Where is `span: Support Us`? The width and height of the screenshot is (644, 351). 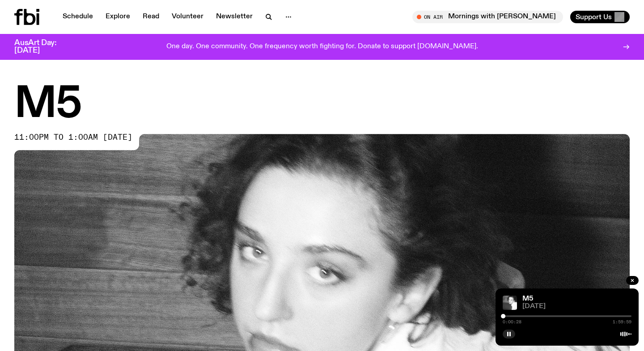
span: Support Us is located at coordinates (593, 17).